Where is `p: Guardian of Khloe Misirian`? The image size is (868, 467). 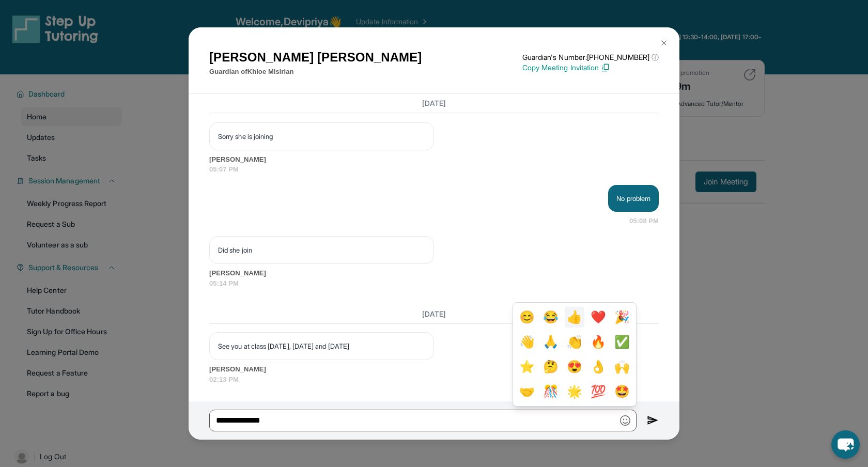 p: Guardian of Khloe Misirian is located at coordinates (315, 72).